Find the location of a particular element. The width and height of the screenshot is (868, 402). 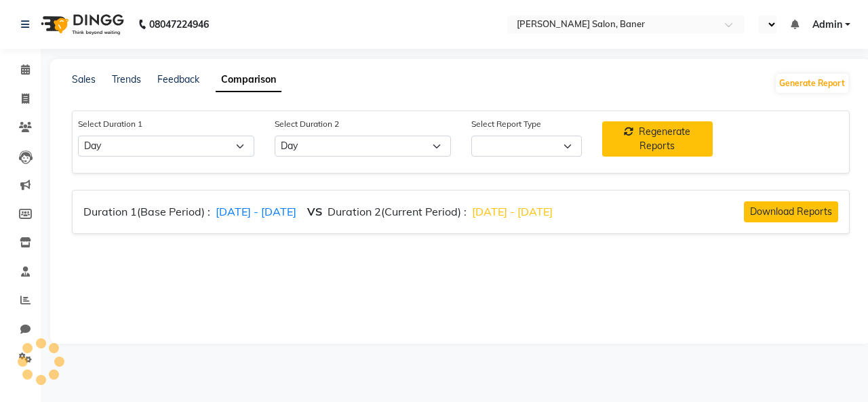

span: Admin is located at coordinates (828, 25).